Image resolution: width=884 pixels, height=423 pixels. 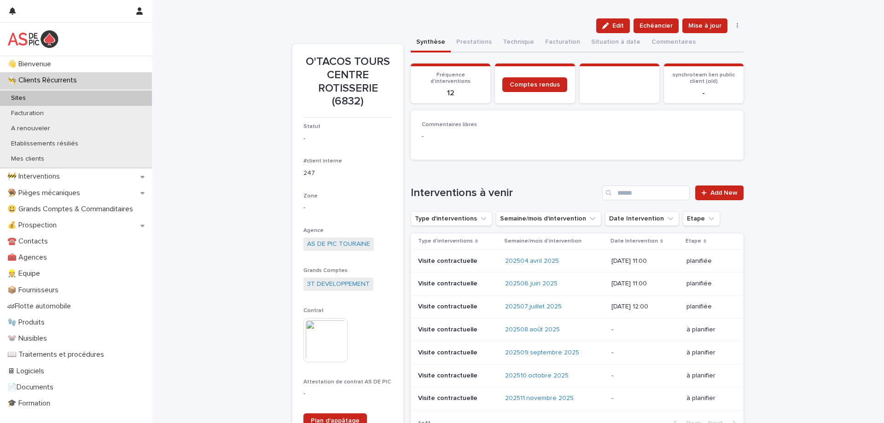 I want to click on p: 247, so click(x=348, y=173).